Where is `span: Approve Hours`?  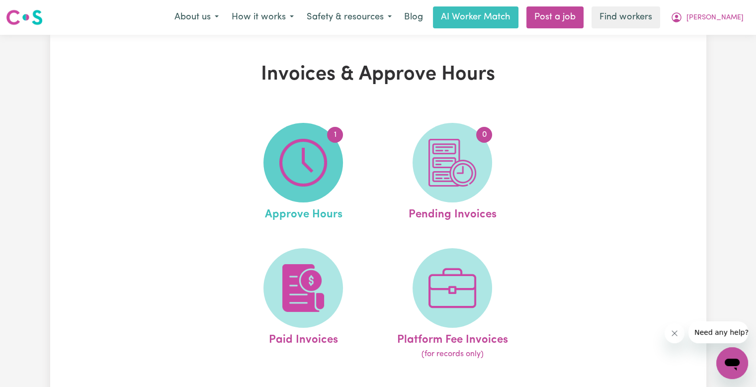
span: Approve Hours is located at coordinates (303, 213).